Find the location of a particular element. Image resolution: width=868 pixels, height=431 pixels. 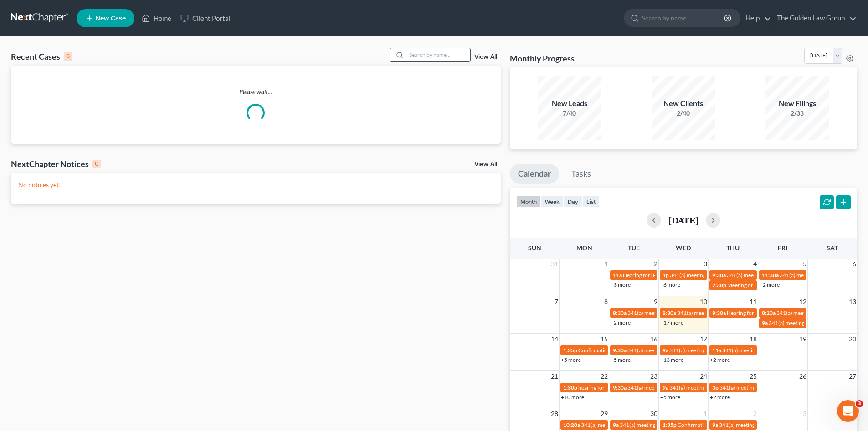

span: 24 is located at coordinates (704, 376).